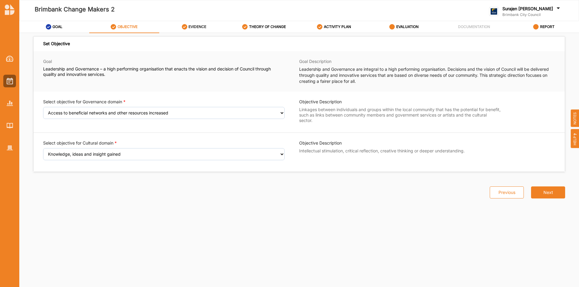 This screenshot has width=579, height=287. Describe the element at coordinates (47, 61) in the screenshot. I see `label: Goal` at that location.